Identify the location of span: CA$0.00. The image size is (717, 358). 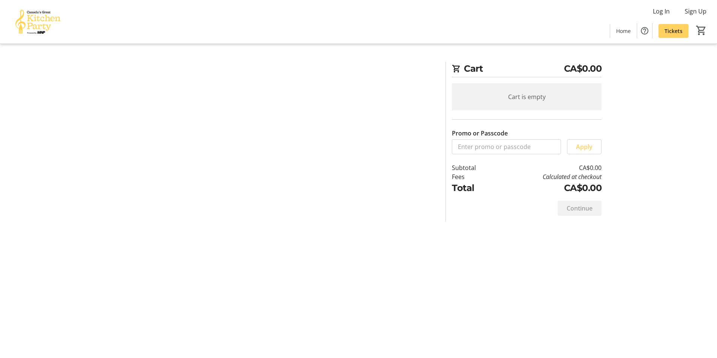
(583, 69).